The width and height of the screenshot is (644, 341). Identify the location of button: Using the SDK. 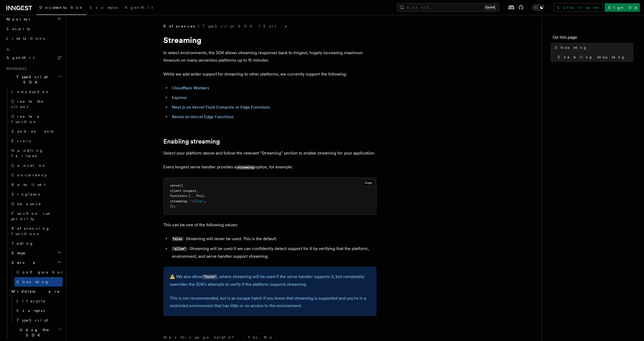
(36, 332).